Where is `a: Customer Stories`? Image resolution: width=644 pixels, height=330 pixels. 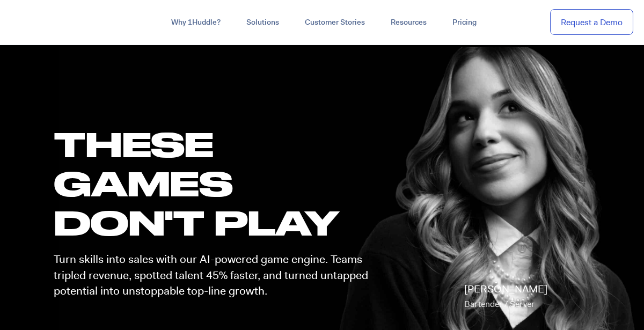
a: Customer Stories is located at coordinates (335, 23).